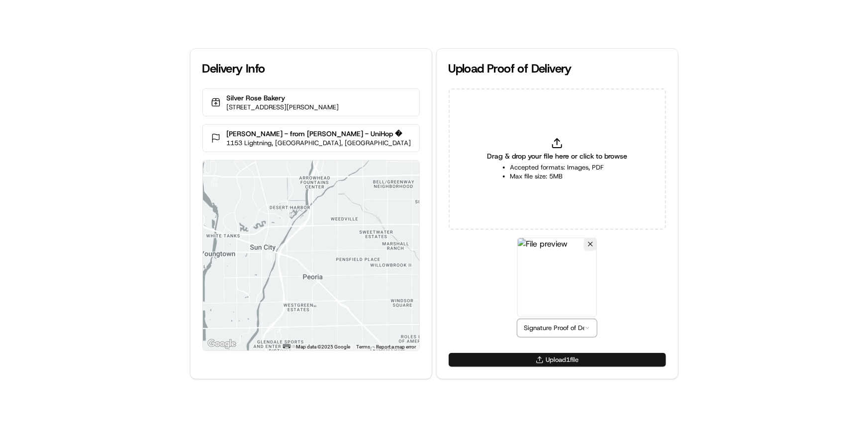 The width and height of the screenshot is (868, 427). I want to click on a: Terms (opens in new tab), so click(363, 346).